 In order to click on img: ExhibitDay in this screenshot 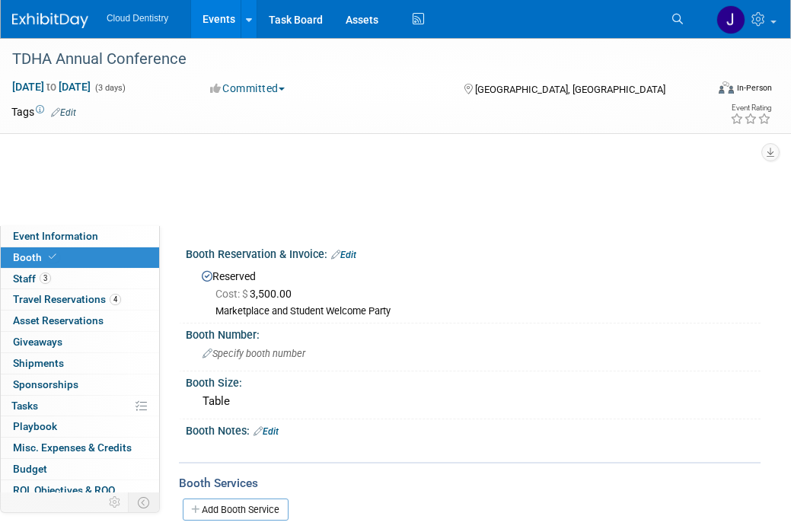, I will do `click(50, 21)`.